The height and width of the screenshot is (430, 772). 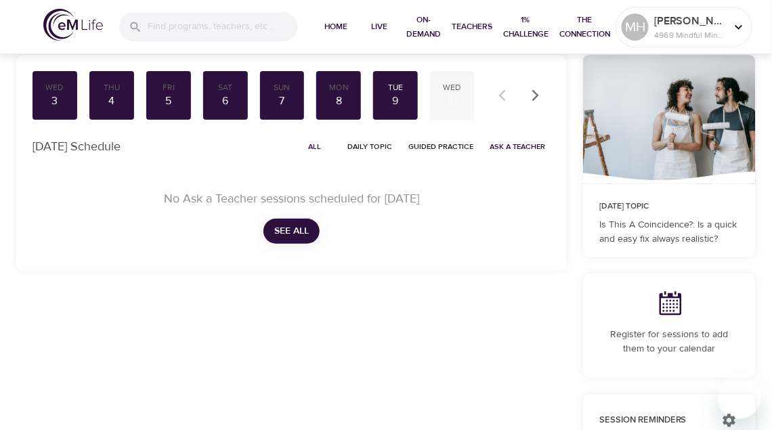 I want to click on p: Is This A Coincidence?: Is a quick and easy fix always realistic?, so click(x=669, y=232).